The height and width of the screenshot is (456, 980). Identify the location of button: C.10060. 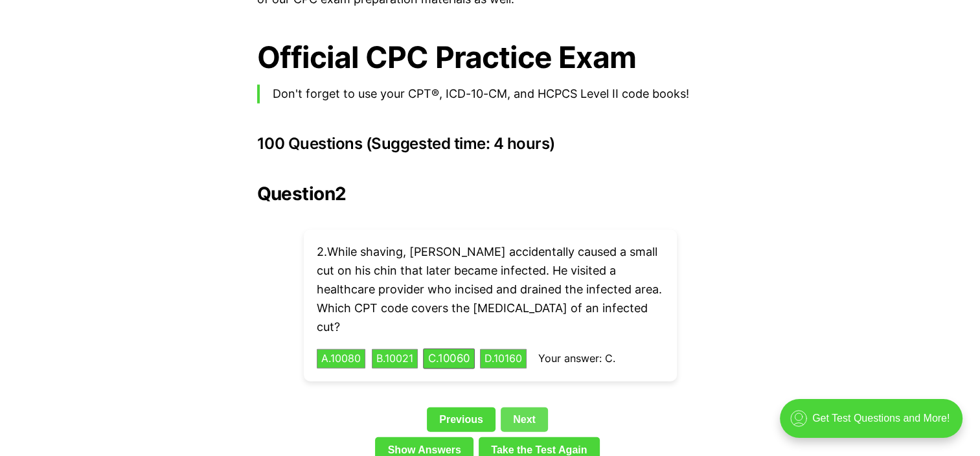
(449, 359).